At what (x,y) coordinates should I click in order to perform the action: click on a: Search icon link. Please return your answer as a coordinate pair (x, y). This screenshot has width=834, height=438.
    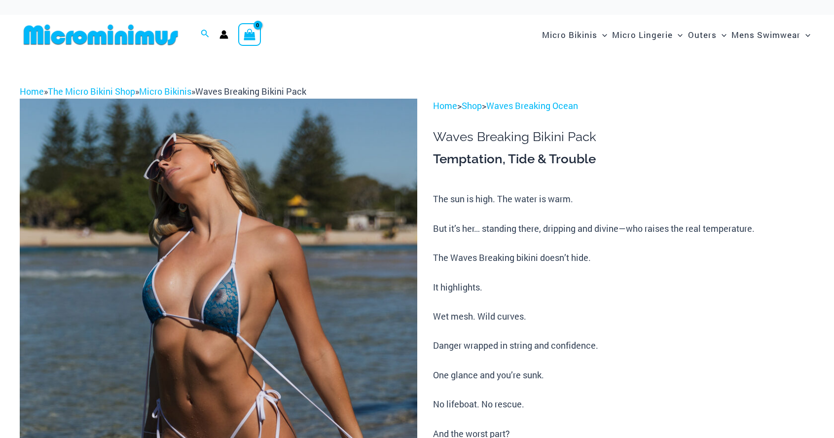
    Looking at the image, I should click on (205, 35).